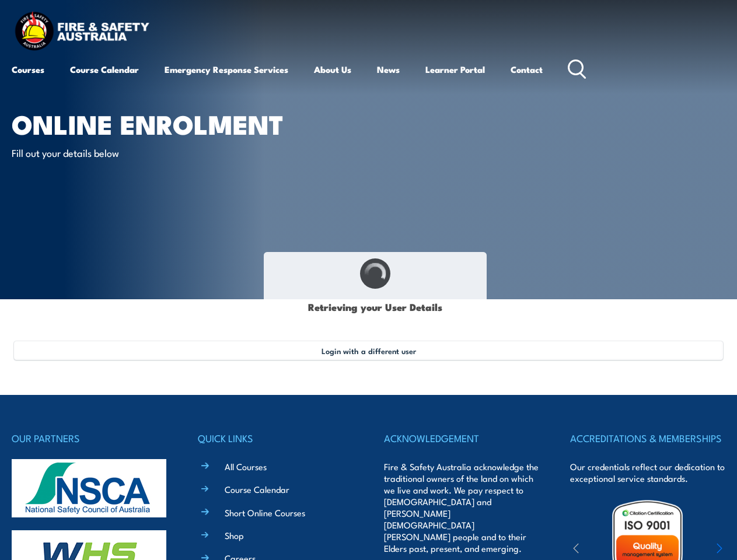  What do you see at coordinates (455, 70) in the screenshot?
I see `a: Learner Portal` at bounding box center [455, 70].